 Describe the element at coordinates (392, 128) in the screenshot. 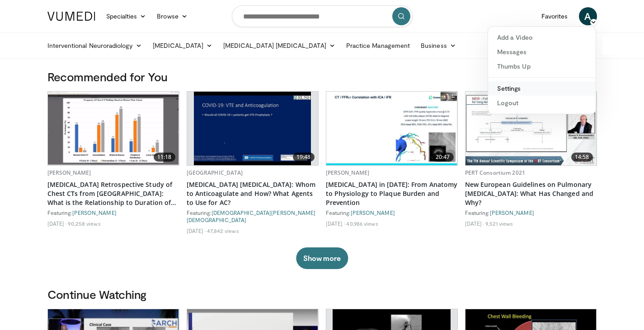

I see `a: 20:47` at that location.